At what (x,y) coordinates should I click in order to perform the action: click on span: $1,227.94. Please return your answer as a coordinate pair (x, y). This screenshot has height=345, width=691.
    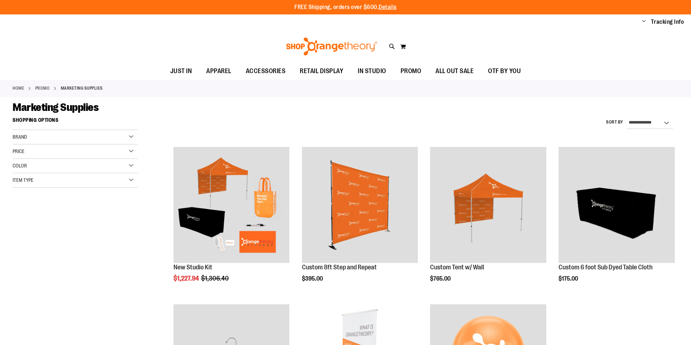
    Looking at the image, I should click on (187, 278).